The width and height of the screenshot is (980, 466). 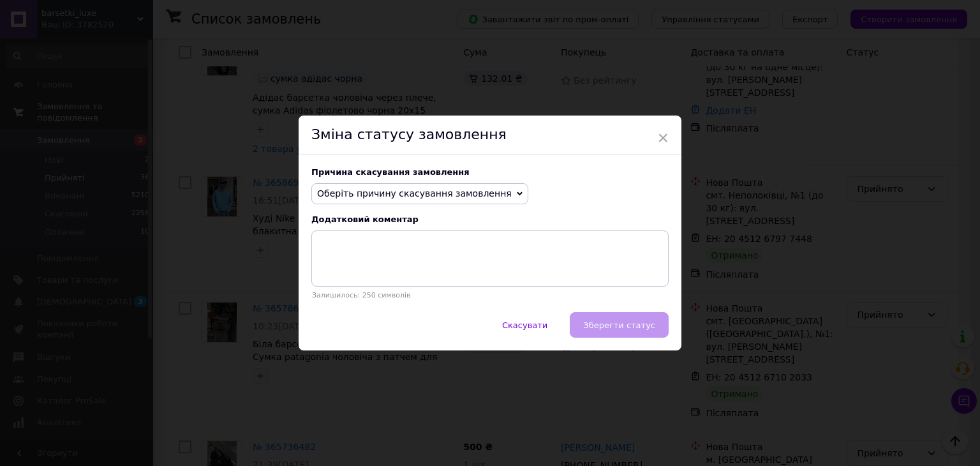 I want to click on div: Зміна статусу замовлення, so click(x=490, y=134).